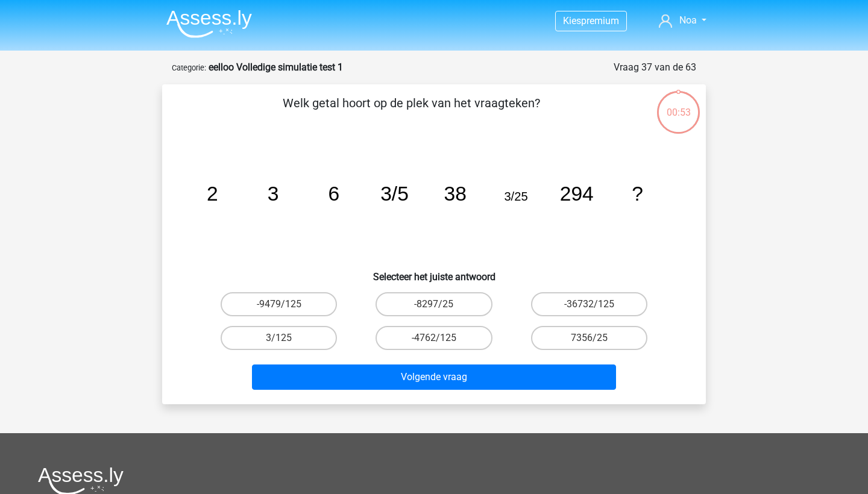 This screenshot has height=494, width=868. I want to click on tspan: 294, so click(577, 193).